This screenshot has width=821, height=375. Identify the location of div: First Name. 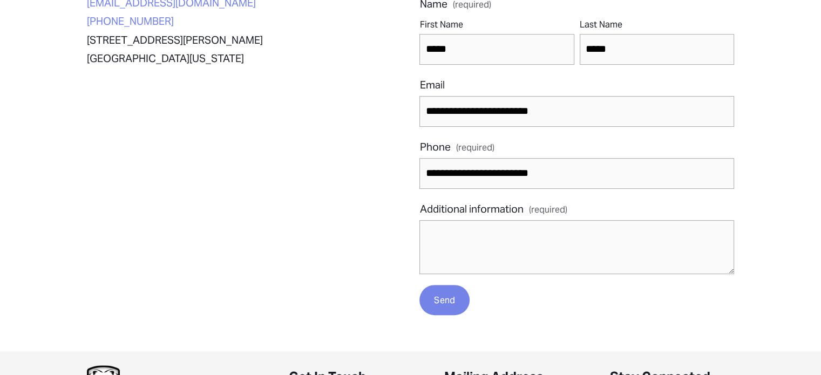
(496, 25).